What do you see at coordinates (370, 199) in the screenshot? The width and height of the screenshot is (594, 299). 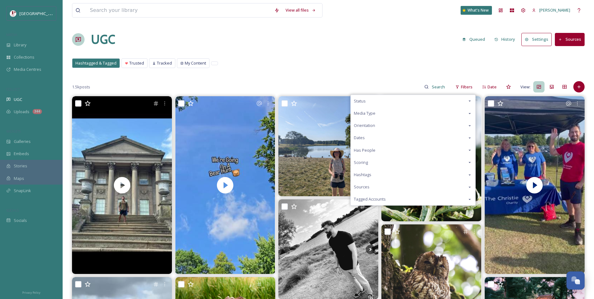 I see `span: Tagged Accounts` at bounding box center [370, 199].